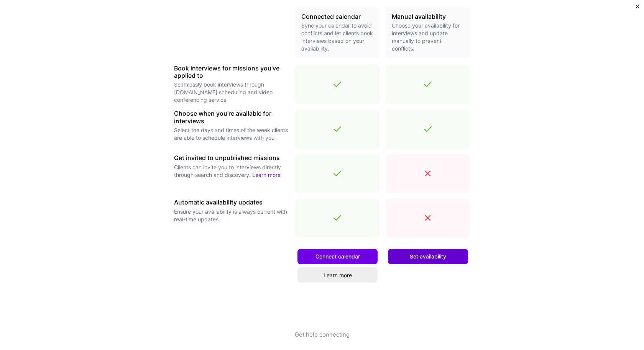  What do you see at coordinates (231, 203) in the screenshot?
I see `h3: Automatic availability updates` at bounding box center [231, 203].